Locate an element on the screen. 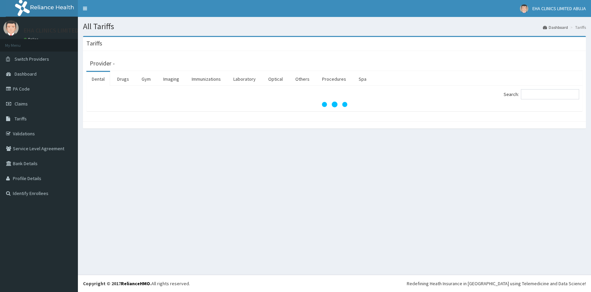 Image resolution: width=591 pixels, height=292 pixels. a: Optical is located at coordinates (275, 79).